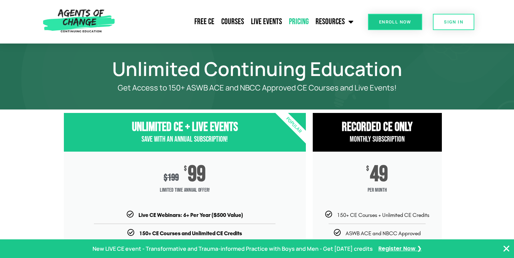 The height and width of the screenshot is (258, 514). I want to click on a: Free CE, so click(205, 22).